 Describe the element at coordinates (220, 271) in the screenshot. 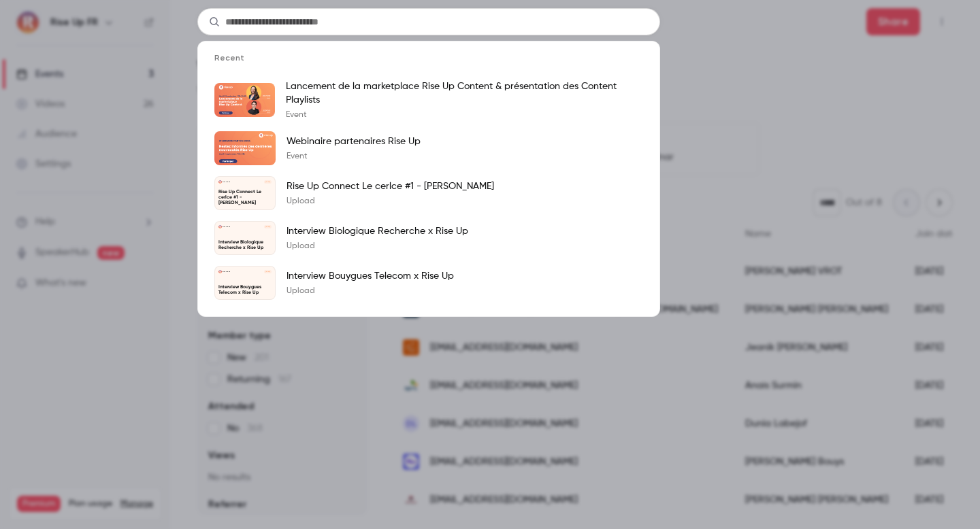

I see `img: Interview Bouygues Telecom x Rise Up` at that location.